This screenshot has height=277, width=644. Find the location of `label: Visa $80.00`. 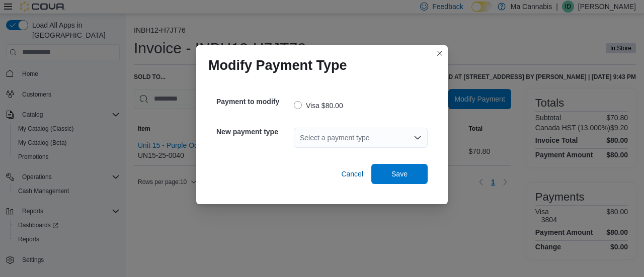

label: Visa $80.00 is located at coordinates (319, 106).